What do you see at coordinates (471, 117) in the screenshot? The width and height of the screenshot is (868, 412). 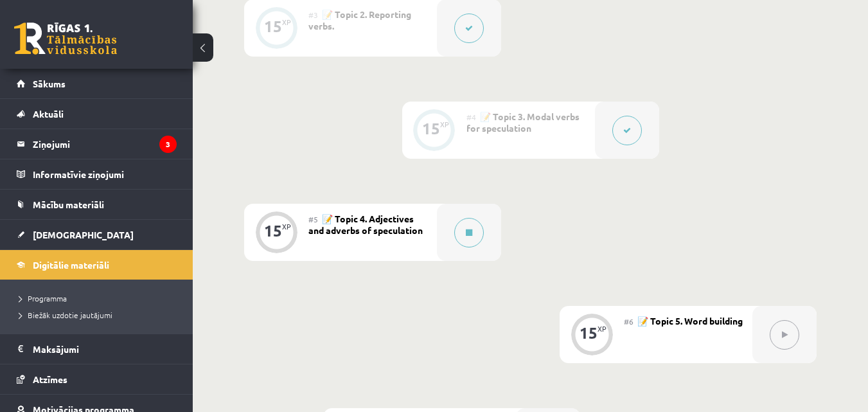 I see `span: #4` at bounding box center [471, 117].